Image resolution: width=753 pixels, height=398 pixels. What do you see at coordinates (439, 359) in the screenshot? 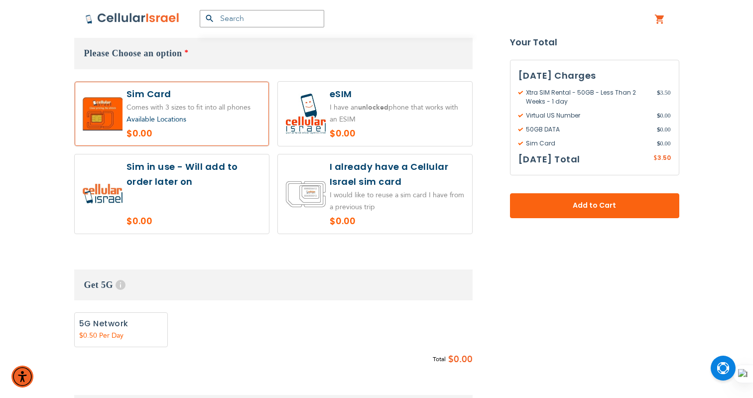
I see `span: Total` at bounding box center [439, 359].